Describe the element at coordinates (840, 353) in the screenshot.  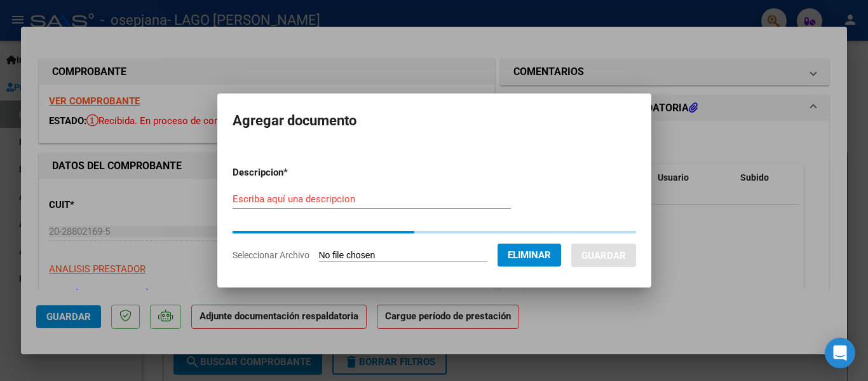
I see `div: Open Intercom Messenger` at that location.